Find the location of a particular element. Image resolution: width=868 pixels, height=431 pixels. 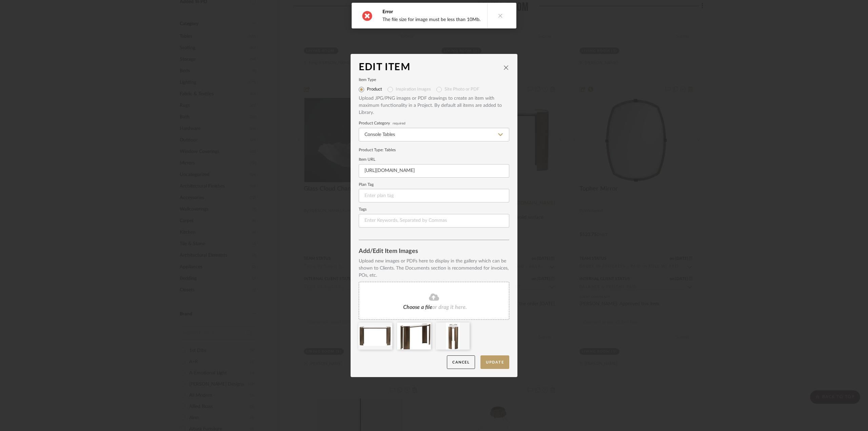

label: Product Category is located at coordinates (434, 124).